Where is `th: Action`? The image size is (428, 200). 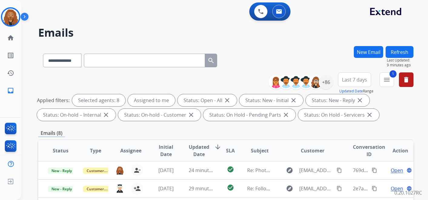
th: Action is located at coordinates (396, 150).